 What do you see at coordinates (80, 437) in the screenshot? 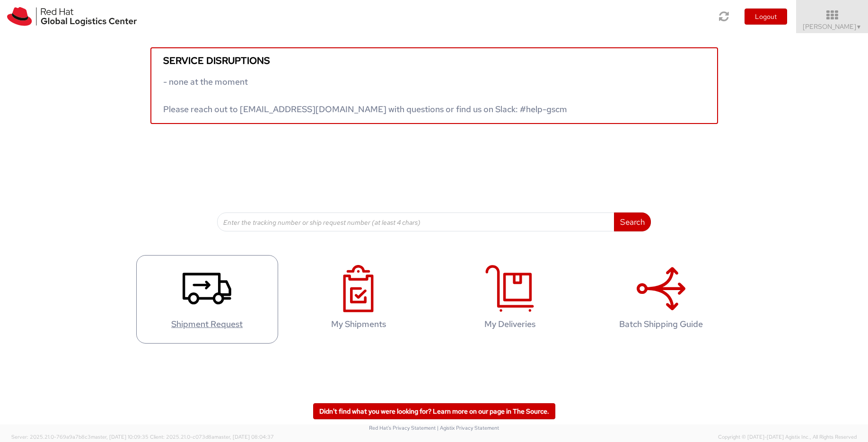
I see `span: Server: 2025.21.0-769a9a7b8c3` at bounding box center [80, 437].